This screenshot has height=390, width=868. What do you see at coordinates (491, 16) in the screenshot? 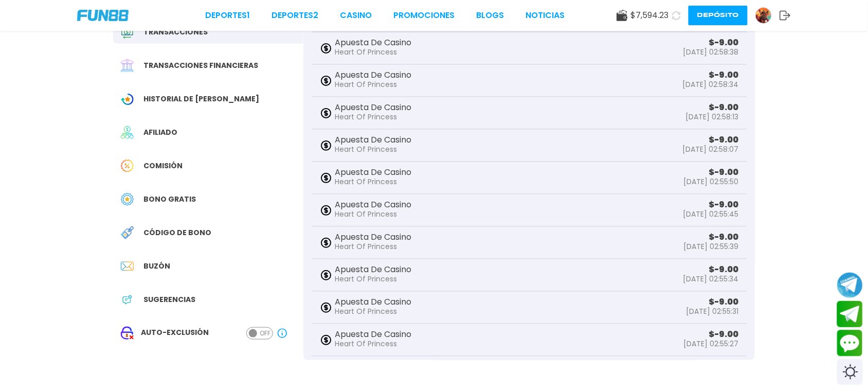
I see `a: BLOGS` at bounding box center [491, 16].